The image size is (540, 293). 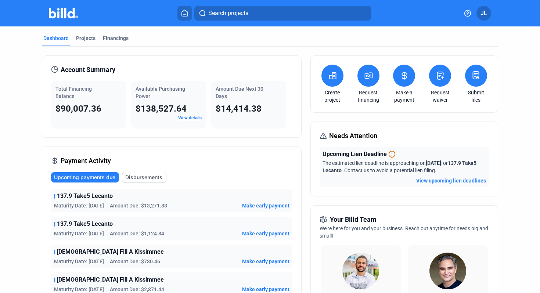 What do you see at coordinates (484, 13) in the screenshot?
I see `button: JL` at bounding box center [484, 13].